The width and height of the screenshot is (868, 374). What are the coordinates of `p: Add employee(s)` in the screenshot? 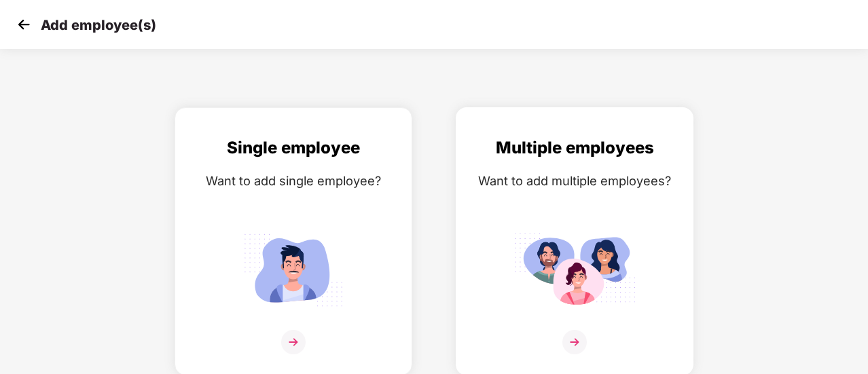 It's located at (99, 25).